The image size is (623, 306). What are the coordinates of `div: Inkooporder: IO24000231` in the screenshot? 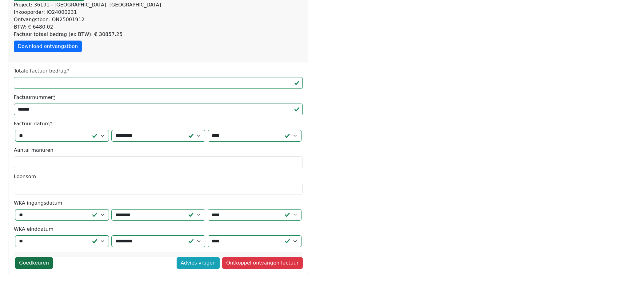 It's located at (158, 12).